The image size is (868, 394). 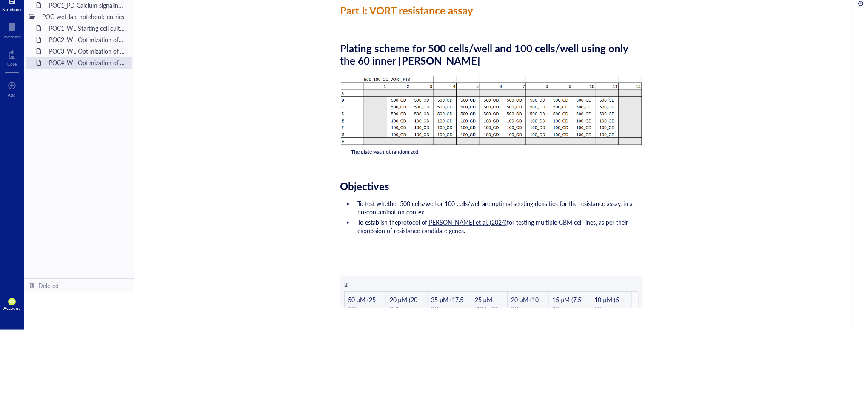 I want to click on div: The plate was not randomized., so click(x=491, y=152).